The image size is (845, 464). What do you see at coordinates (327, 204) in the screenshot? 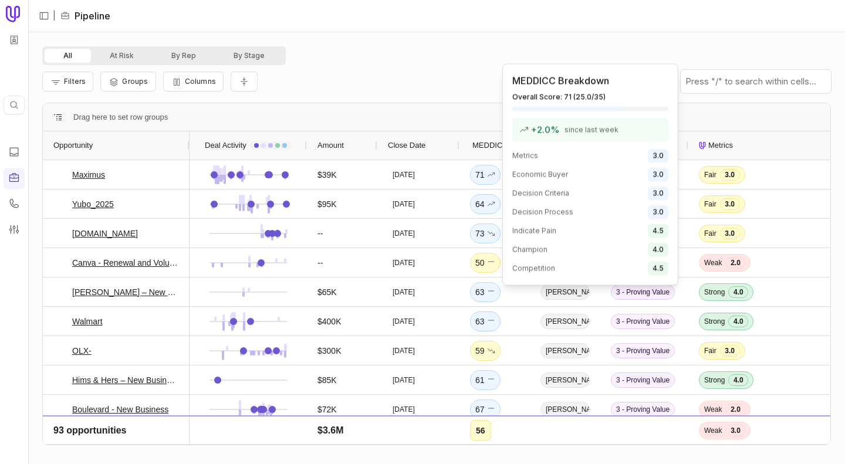
I see `span: $95K` at bounding box center [327, 204].